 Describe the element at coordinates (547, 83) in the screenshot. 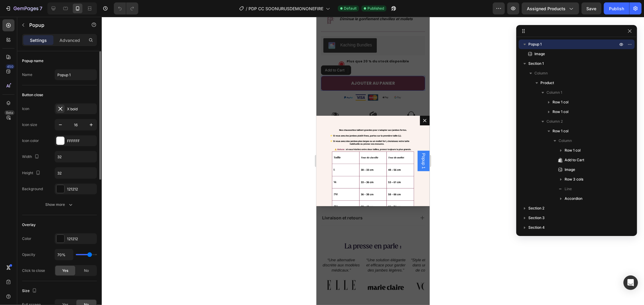

I see `span: Product` at that location.